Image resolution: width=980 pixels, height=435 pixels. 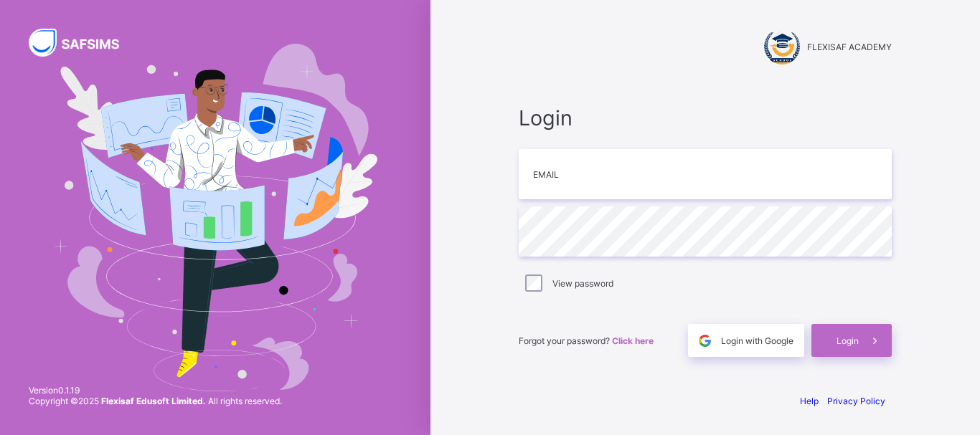 I want to click on label: View password, so click(x=583, y=283).